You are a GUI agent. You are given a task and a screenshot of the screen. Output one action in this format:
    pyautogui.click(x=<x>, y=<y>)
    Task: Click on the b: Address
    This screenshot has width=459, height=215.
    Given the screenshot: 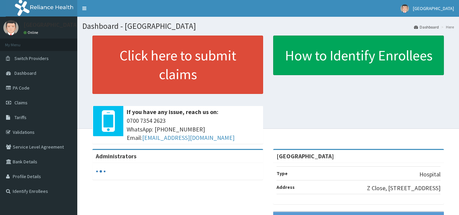 What is the action you would take?
    pyautogui.click(x=286, y=187)
    